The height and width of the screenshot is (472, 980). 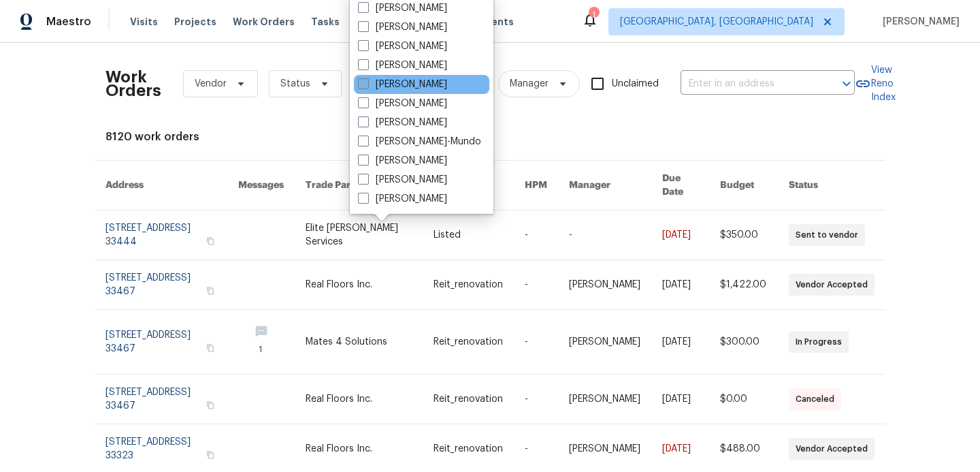 What do you see at coordinates (260, 185) in the screenshot?
I see `th: Messages` at bounding box center [260, 185].